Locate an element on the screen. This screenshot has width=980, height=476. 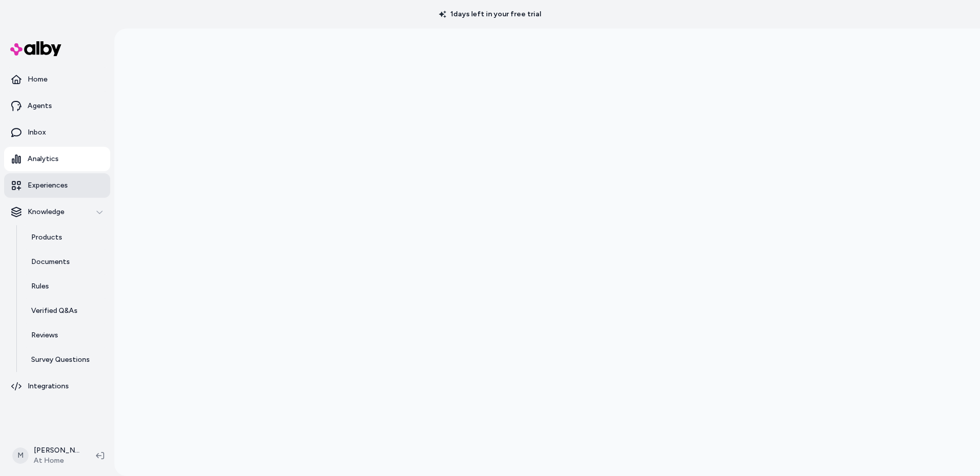
span: At Home is located at coordinates (57, 461).